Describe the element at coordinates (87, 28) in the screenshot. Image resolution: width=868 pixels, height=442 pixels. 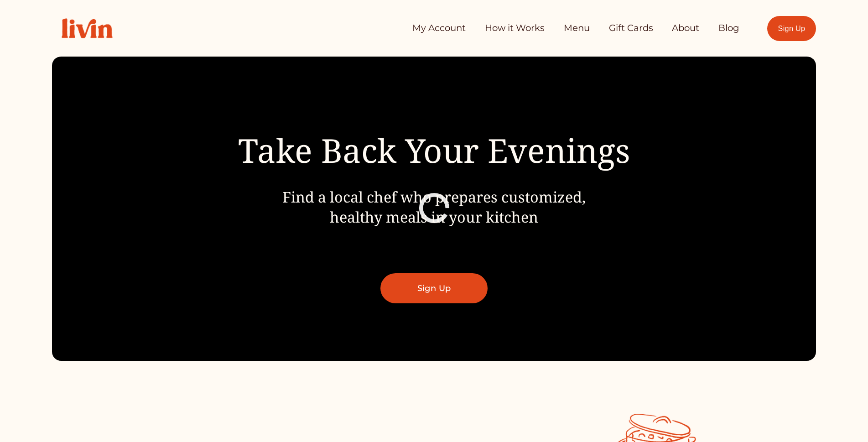
I see `img: Livin` at that location.